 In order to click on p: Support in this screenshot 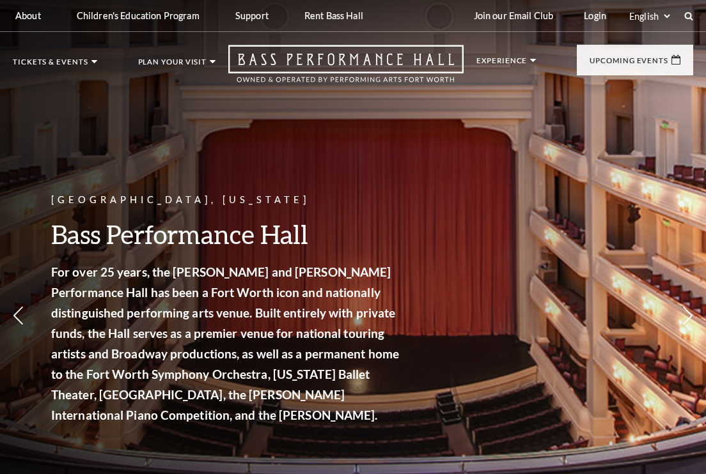, I will do `click(252, 15)`.